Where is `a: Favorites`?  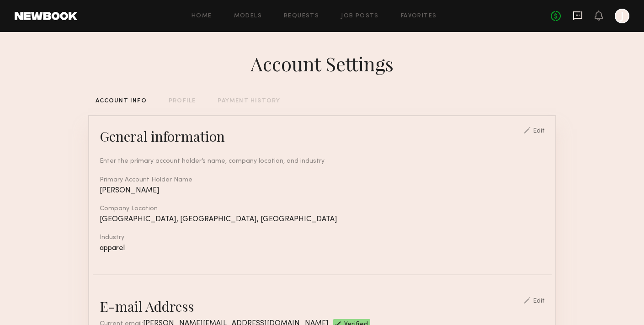
a: Favorites is located at coordinates (418, 16).